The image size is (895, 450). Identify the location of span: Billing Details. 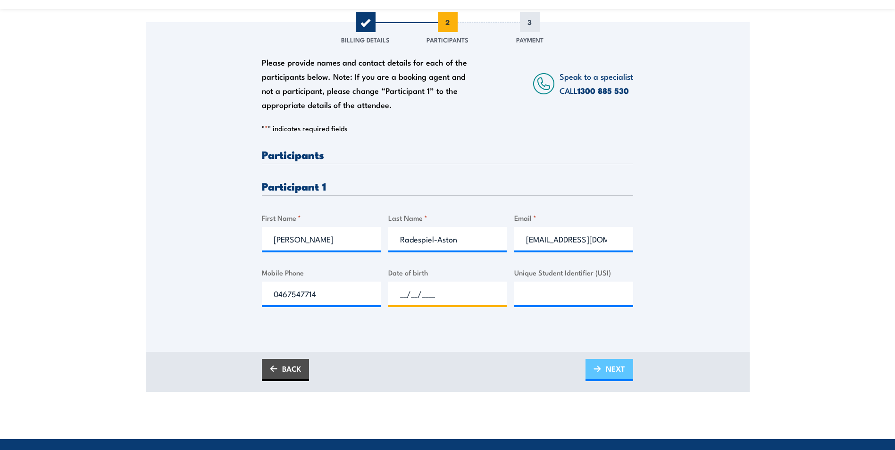
(365, 40).